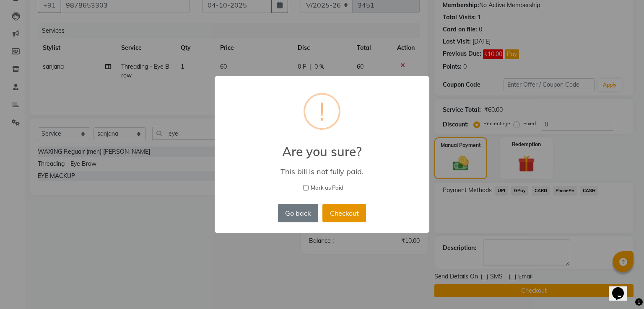 The width and height of the screenshot is (644, 309). What do you see at coordinates (322, 146) in the screenshot?
I see `h2: Are you sure?` at bounding box center [322, 146].